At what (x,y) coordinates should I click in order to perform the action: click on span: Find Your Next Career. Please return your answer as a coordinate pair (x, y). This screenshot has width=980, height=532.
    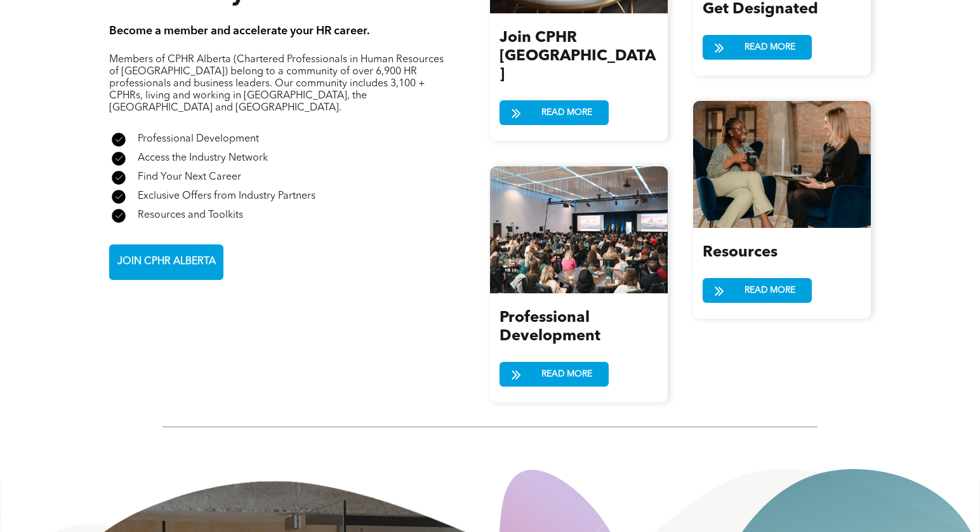
    Looking at the image, I should click on (189, 177).